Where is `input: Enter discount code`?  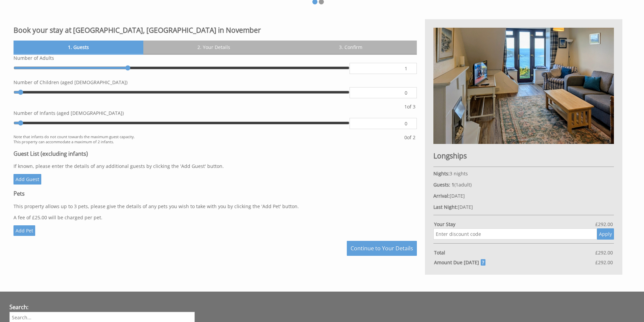
input: Enter discount code is located at coordinates (515, 234).